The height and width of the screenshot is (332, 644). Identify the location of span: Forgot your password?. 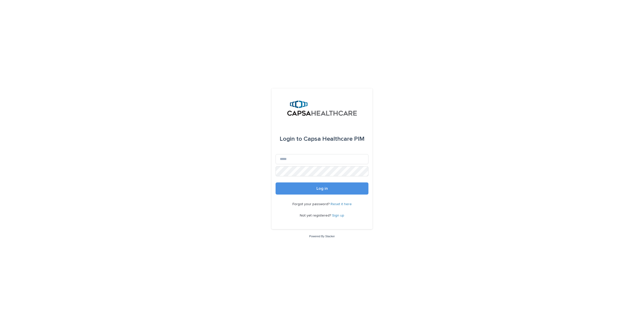
(311, 204).